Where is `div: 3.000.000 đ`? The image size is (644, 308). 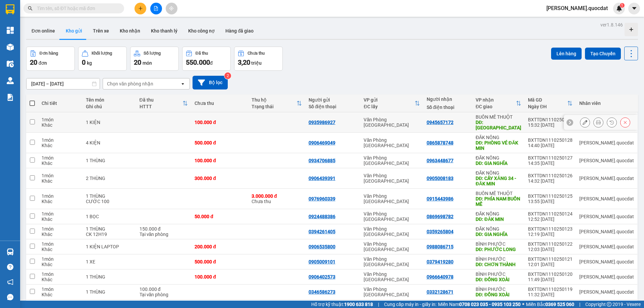 div: 3.000.000 đ is located at coordinates (277, 196).